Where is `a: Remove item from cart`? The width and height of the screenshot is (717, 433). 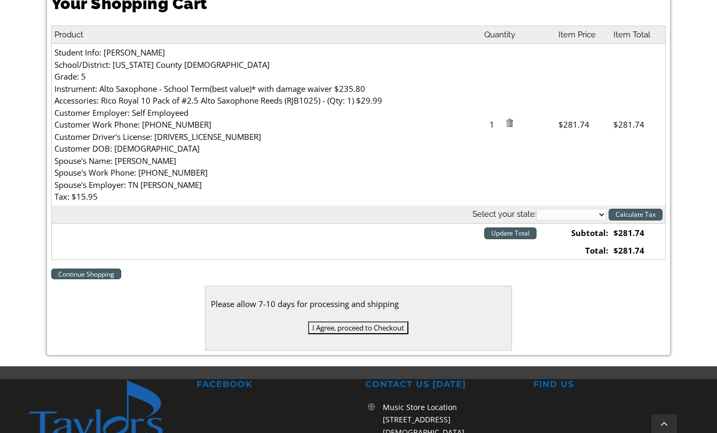
a: Remove item from cart is located at coordinates (509, 124).